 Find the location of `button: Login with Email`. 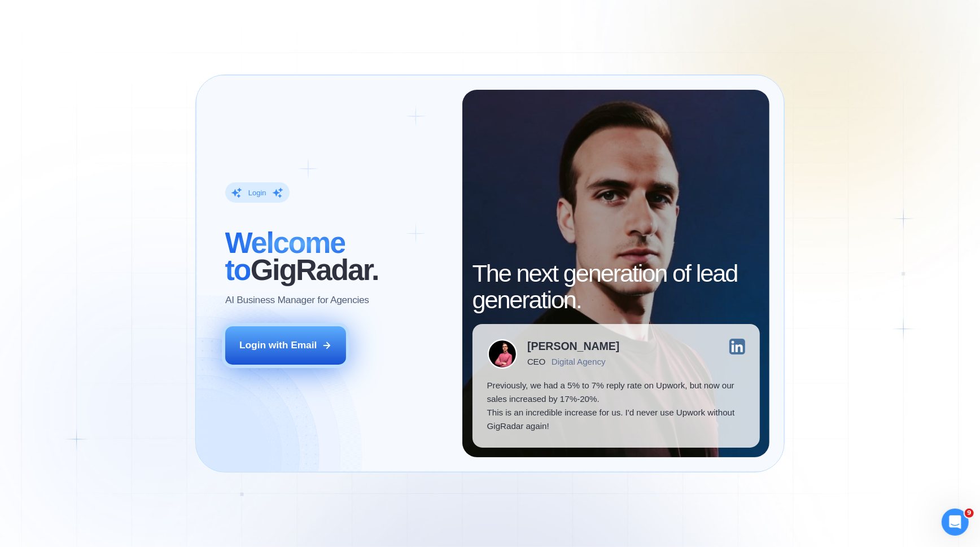

button: Login with Email is located at coordinates (286, 345).